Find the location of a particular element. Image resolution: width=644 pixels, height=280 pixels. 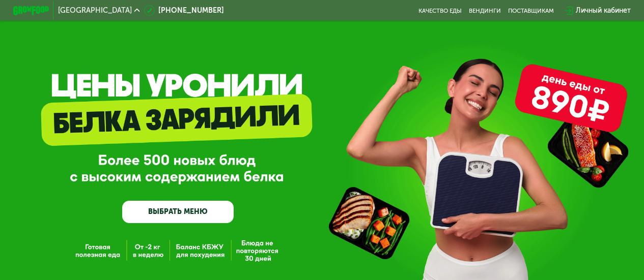

a: Качество еды is located at coordinates (439, 11).